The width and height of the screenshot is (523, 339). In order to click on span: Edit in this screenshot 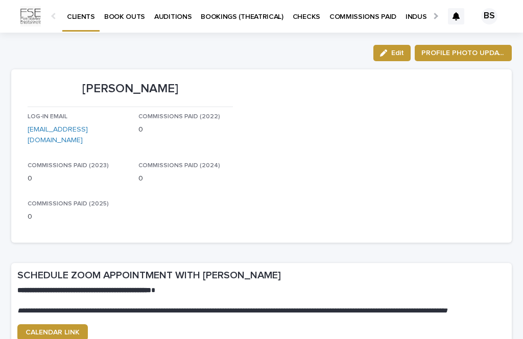, I will do `click(397, 53)`.